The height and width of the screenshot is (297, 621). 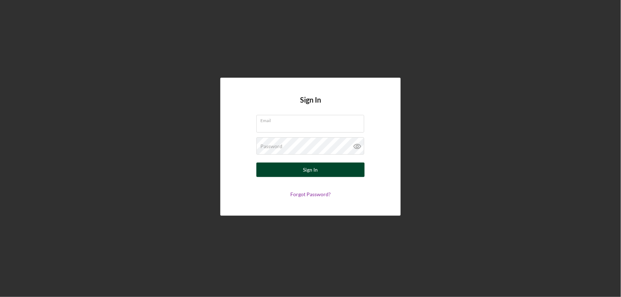 What do you see at coordinates (311, 170) in the screenshot?
I see `div: Sign In` at bounding box center [311, 170].